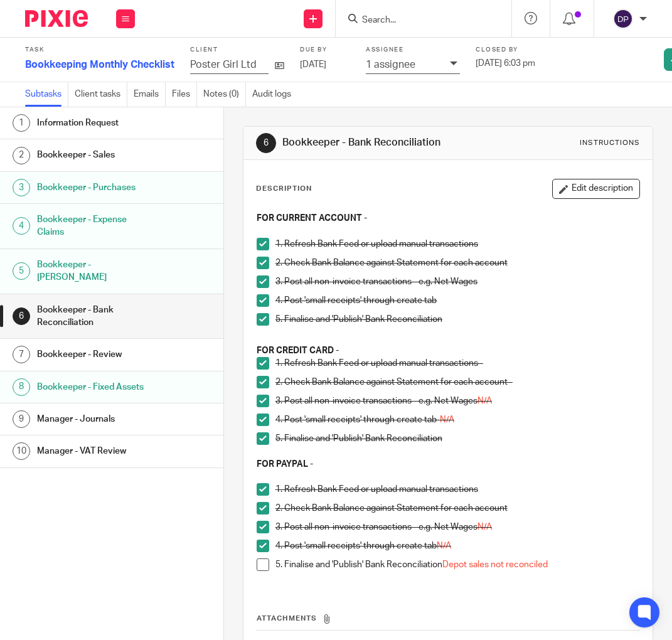 This screenshot has width=672, height=640. I want to click on h1: Bookkeeper - Fixed Assets, so click(95, 387).